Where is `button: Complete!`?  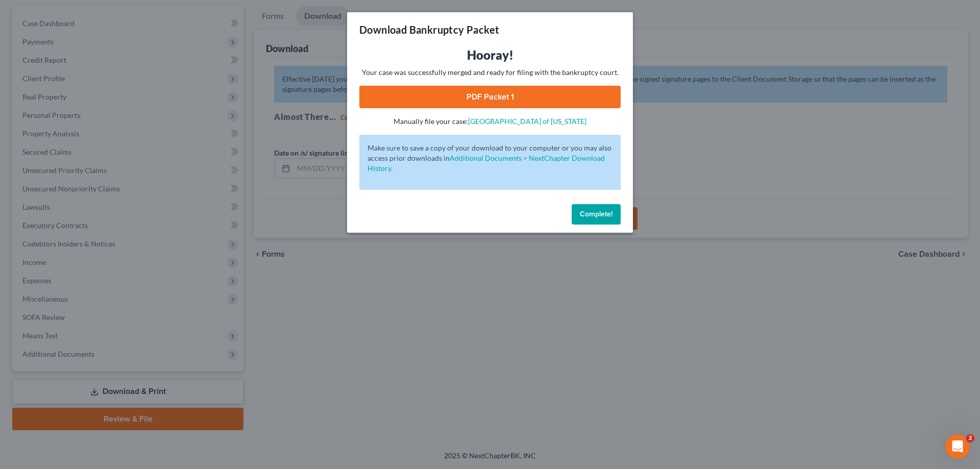 button: Complete! is located at coordinates (596, 215).